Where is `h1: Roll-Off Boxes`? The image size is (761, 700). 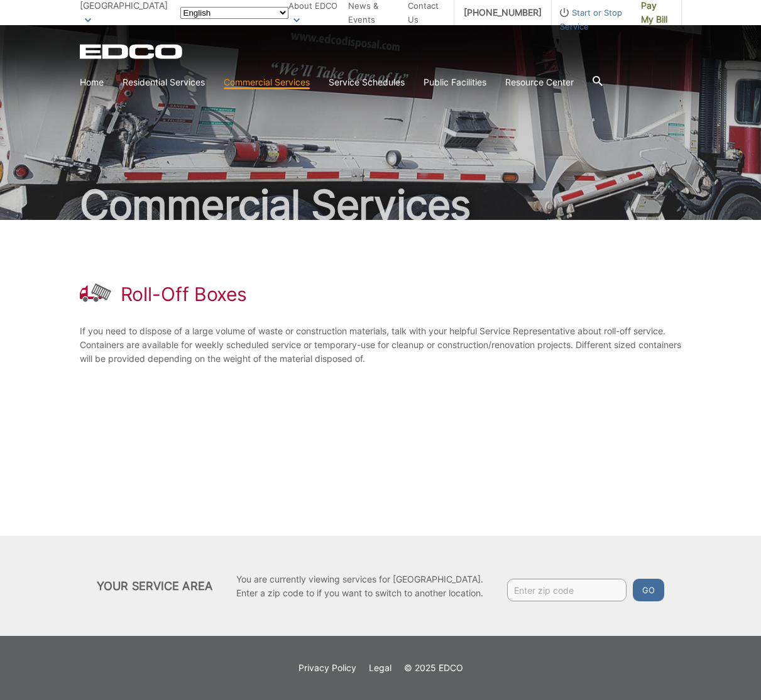
h1: Roll-Off Boxes is located at coordinates (184, 294).